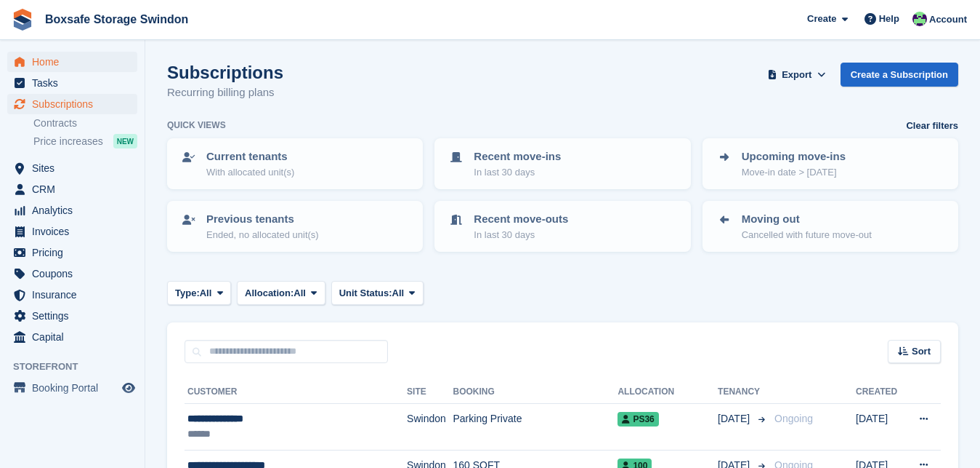  Describe the element at coordinates (75, 294) in the screenshot. I see `span: Insurance` at that location.